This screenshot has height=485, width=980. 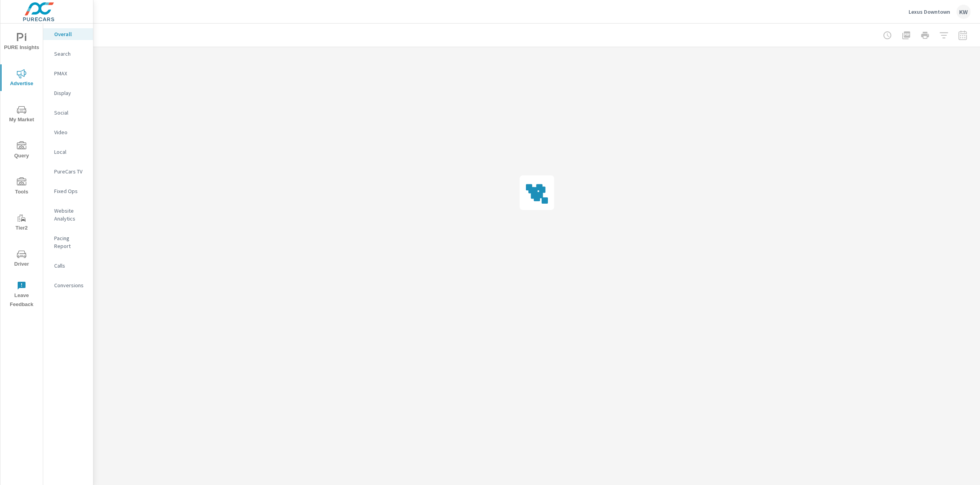 What do you see at coordinates (70, 152) in the screenshot?
I see `p: Local` at bounding box center [70, 152].